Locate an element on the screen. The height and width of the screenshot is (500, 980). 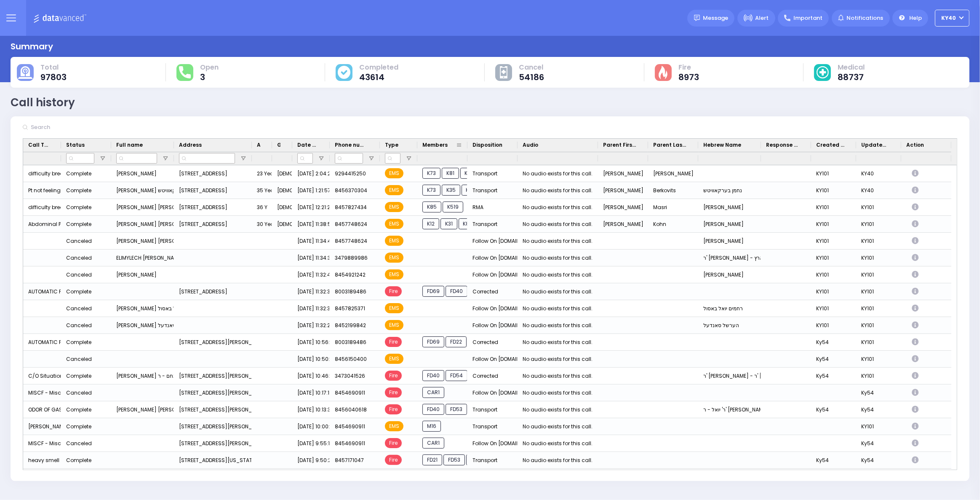
div: AUTOMATIC FIRE ALARM is located at coordinates (43, 291).